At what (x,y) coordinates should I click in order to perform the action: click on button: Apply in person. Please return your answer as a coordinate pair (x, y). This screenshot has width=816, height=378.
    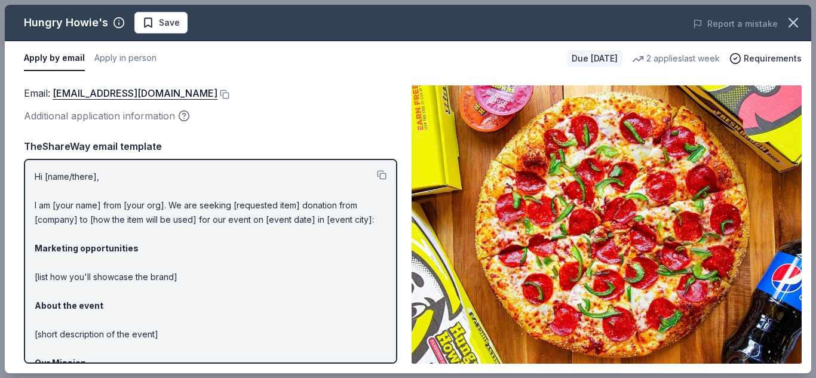
    Looking at the image, I should click on (126, 59).